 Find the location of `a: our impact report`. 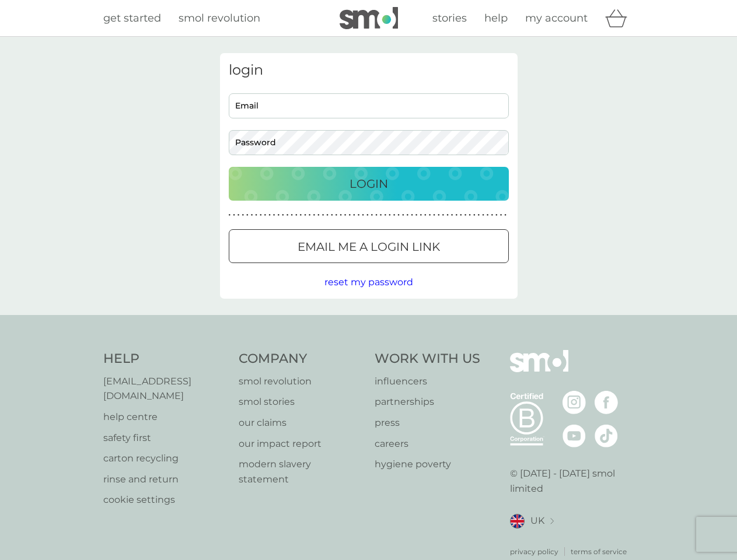

a: our impact report is located at coordinates (300, 444).